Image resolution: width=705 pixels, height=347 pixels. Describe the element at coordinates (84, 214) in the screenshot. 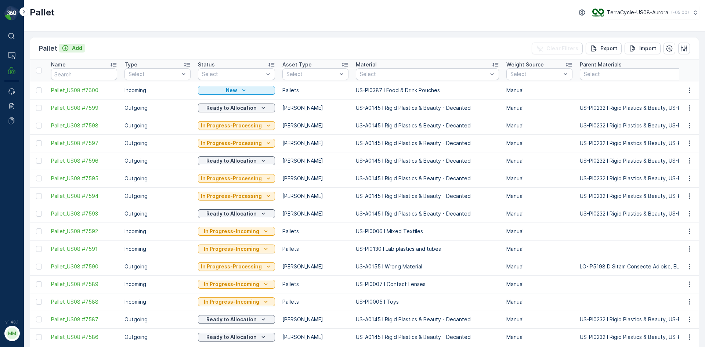

I see `a: Pallet_US08 #7593` at that location.